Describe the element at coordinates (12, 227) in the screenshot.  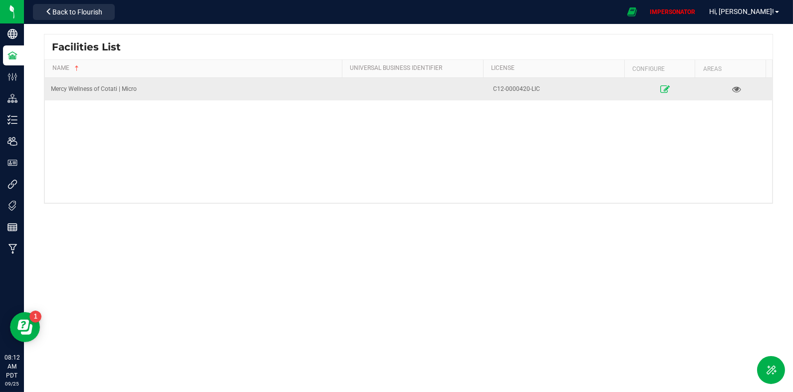
I see `inline-svg: Reports` at that location.